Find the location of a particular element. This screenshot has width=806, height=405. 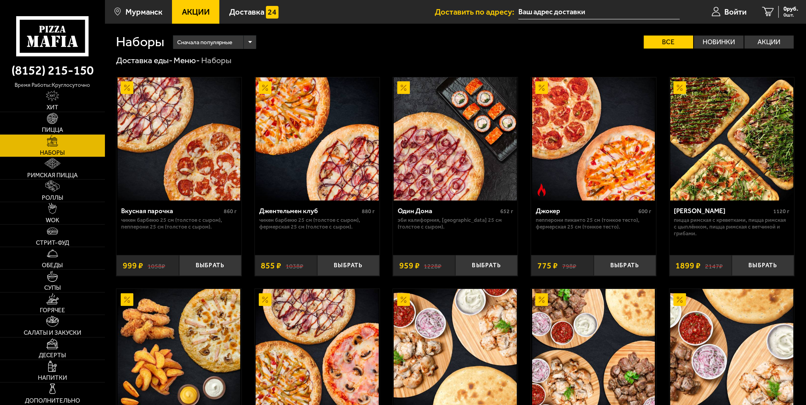

span: Доставить по адресу: is located at coordinates (476, 12).